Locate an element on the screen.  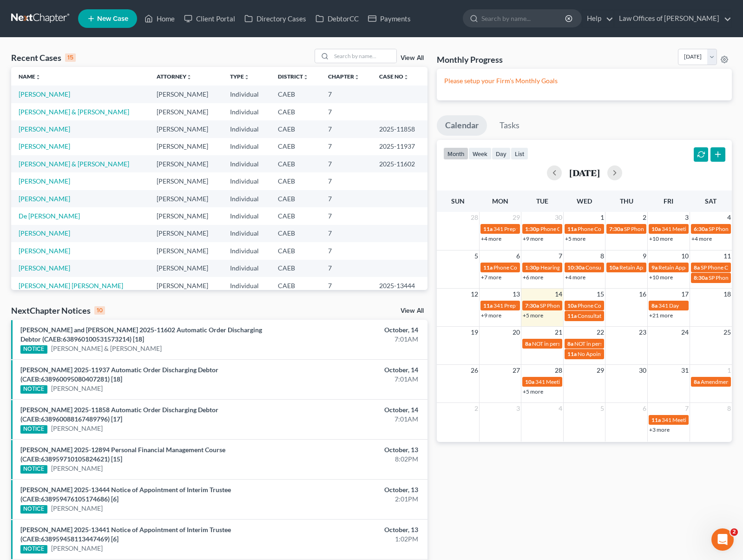
div: 2:01PM is located at coordinates (355, 499).